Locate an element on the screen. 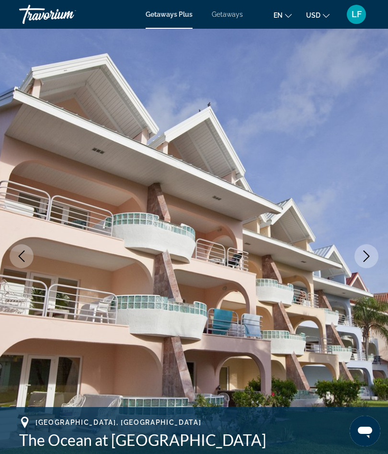 Image resolution: width=388 pixels, height=454 pixels. button: User Menu is located at coordinates (356, 14).